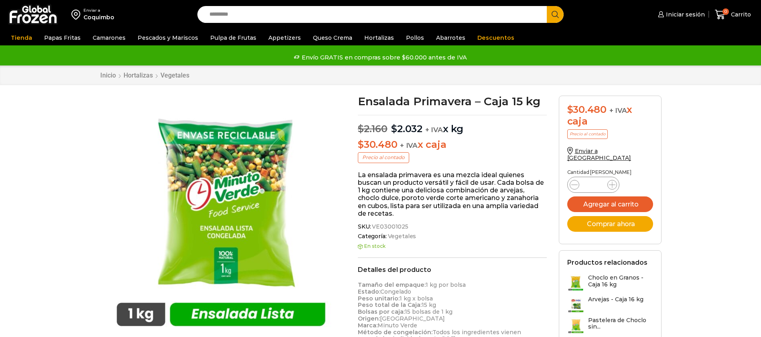  What do you see at coordinates (610, 223) in the screenshot?
I see `button: Comprar ahora` at bounding box center [610, 223].